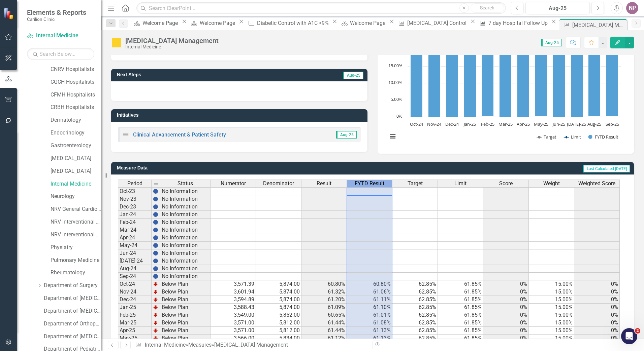 This screenshot has width=644, height=351. What do you see at coordinates (76, 209) in the screenshot?
I see `a: NRV General Cardiology` at bounding box center [76, 209].